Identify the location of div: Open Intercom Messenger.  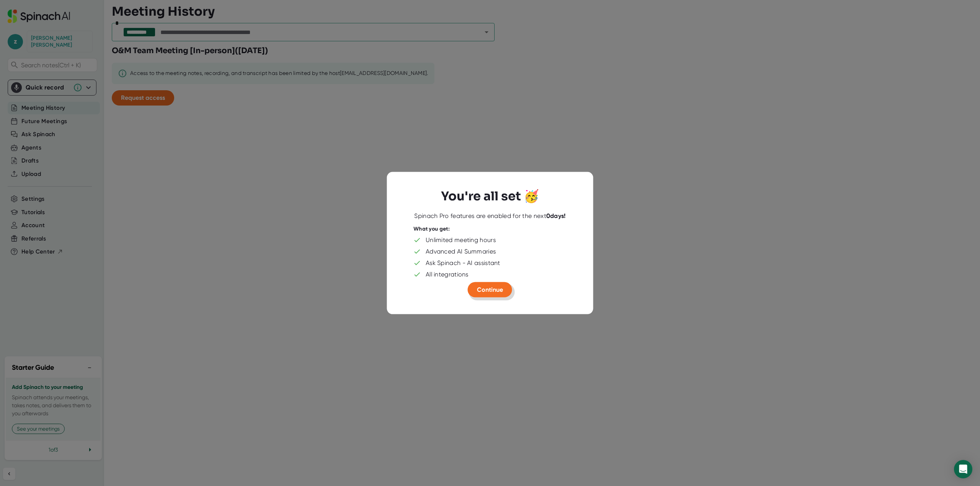
(963, 469).